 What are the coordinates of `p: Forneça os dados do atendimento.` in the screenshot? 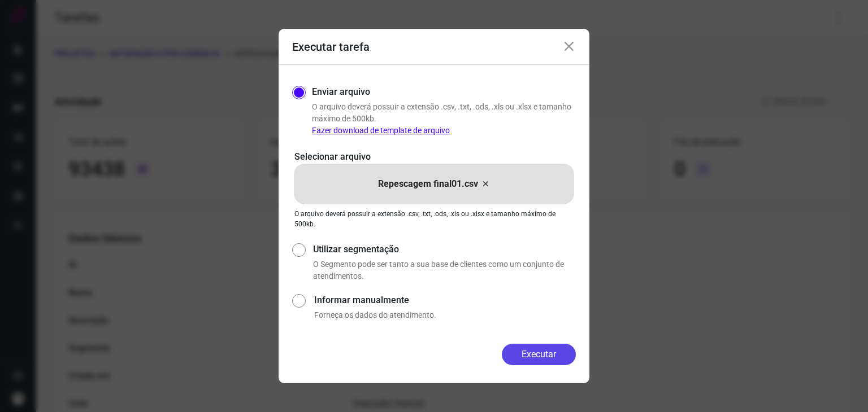 It's located at (444, 315).